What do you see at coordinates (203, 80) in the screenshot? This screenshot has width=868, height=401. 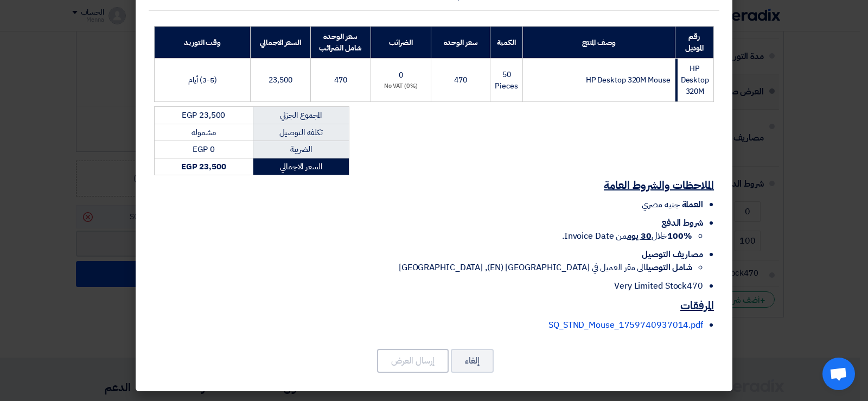 I see `span: (3-5) أيام` at bounding box center [203, 80].